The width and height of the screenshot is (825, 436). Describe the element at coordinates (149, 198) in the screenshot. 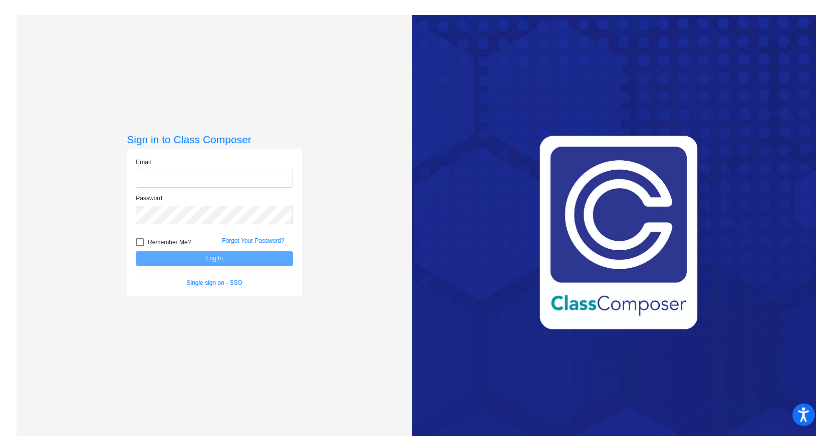

I see `label: Password` at that location.